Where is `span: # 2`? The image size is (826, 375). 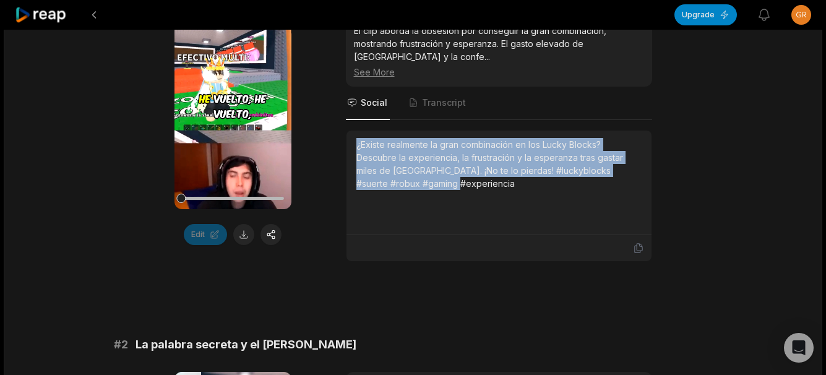 span: # 2 is located at coordinates (121, 344).